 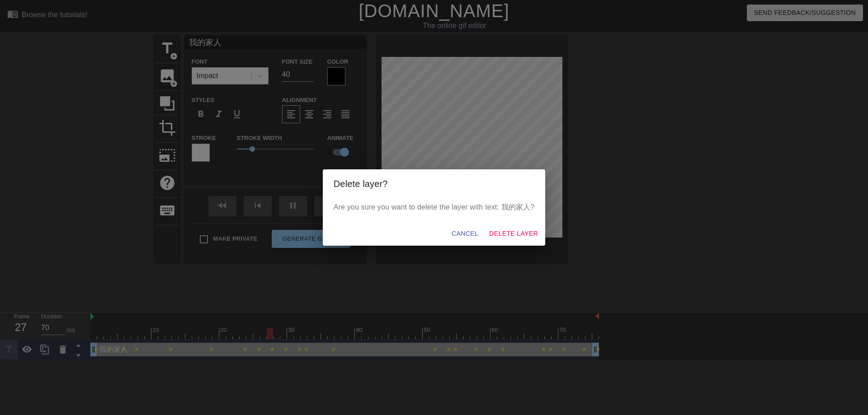 What do you see at coordinates (434, 208) in the screenshot?
I see `p: Are you sure you want to delete the layer with text: 我的家人?` at bounding box center [434, 208].